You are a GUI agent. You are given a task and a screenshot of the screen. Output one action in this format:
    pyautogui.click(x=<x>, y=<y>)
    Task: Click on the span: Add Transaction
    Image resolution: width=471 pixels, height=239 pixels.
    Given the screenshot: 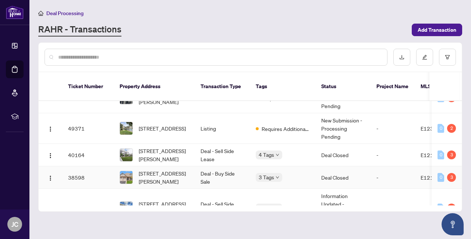 What is the action you would take?
    pyautogui.click(x=437, y=30)
    